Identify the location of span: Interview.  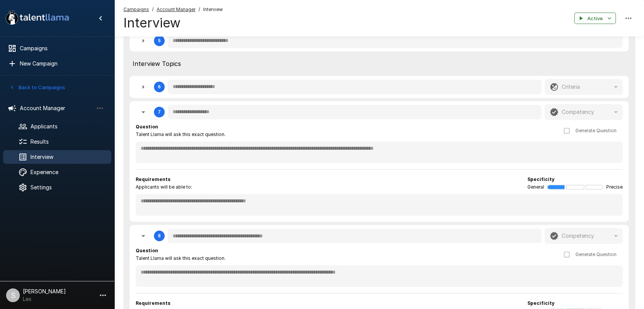
(213, 10).